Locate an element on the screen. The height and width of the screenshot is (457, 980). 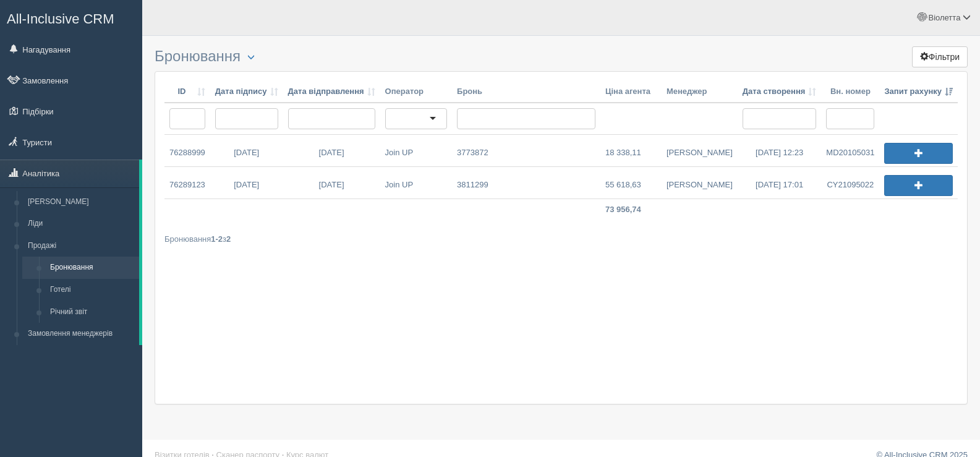
a: Бронювання is located at coordinates (91, 268).